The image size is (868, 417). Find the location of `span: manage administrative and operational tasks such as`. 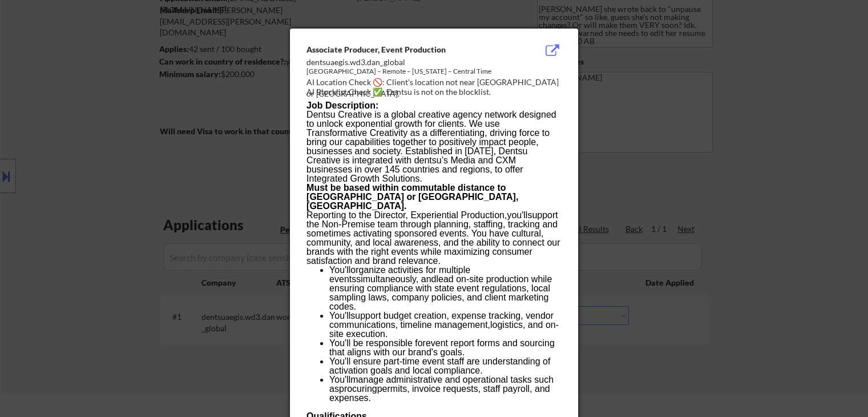

span: manage administrative and operational tasks such as is located at coordinates (441, 384).